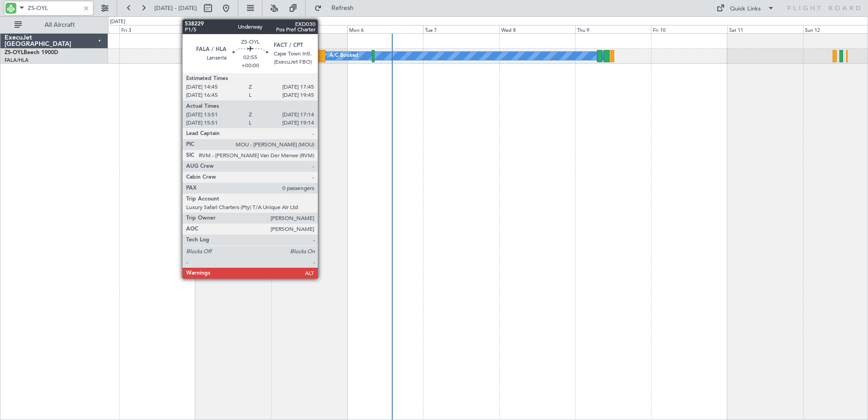  Describe the element at coordinates (53, 8) in the screenshot. I see `input: A/C (Reg. or Type)` at that location.